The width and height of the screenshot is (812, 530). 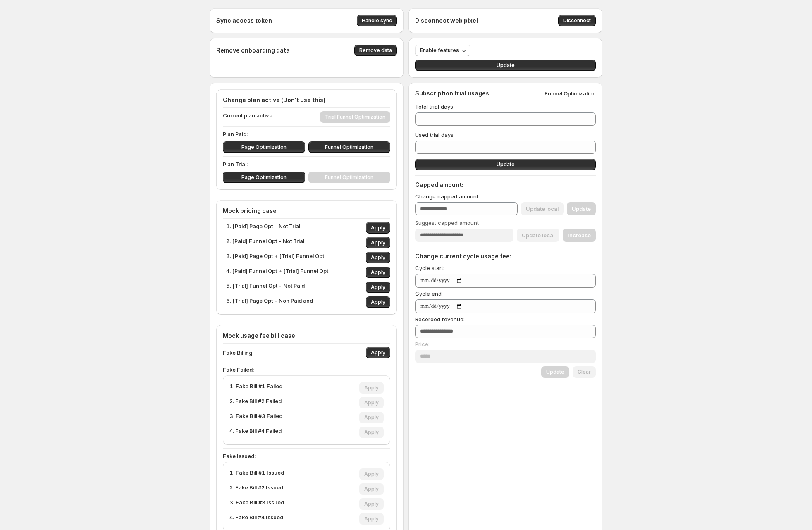 I want to click on h4: Mock pricing case, so click(x=306, y=211).